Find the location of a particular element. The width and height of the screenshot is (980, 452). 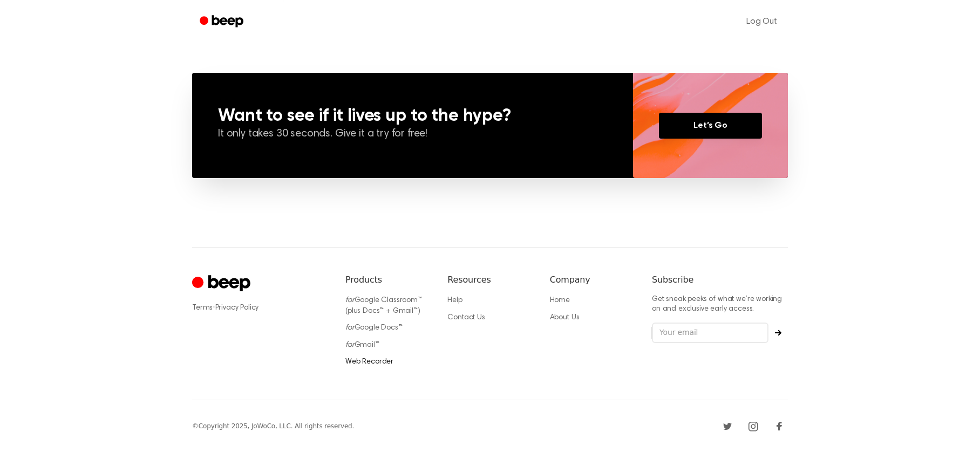

h3: Want to see if it lives up to the hype? is located at coordinates (412, 116).